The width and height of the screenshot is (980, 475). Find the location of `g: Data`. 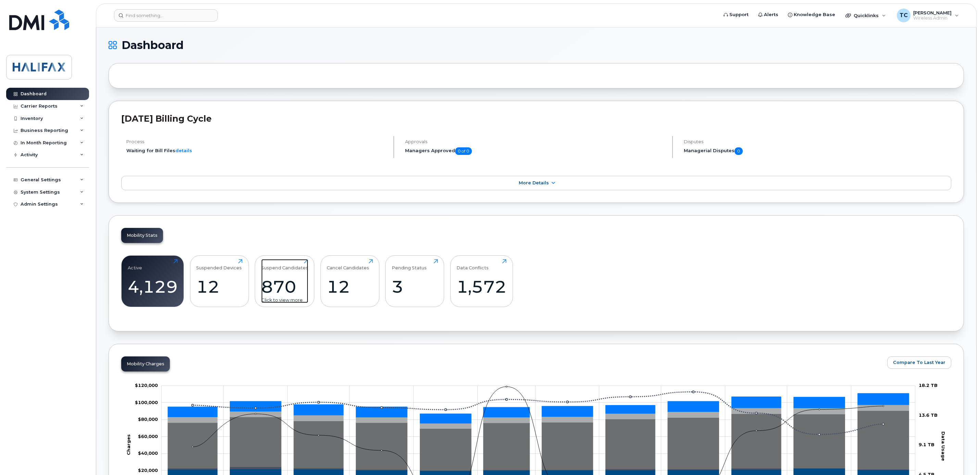

g: Data is located at coordinates (538, 441).